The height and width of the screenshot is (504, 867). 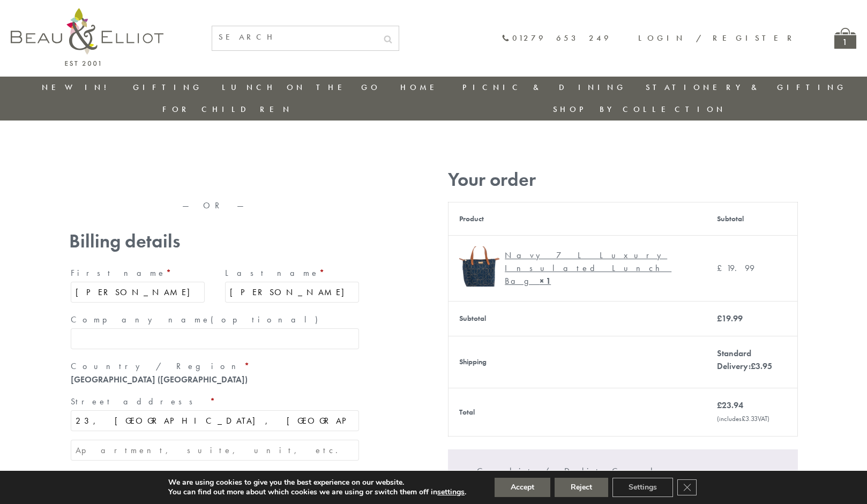 I want to click on label: Country / Region, so click(x=215, y=366).